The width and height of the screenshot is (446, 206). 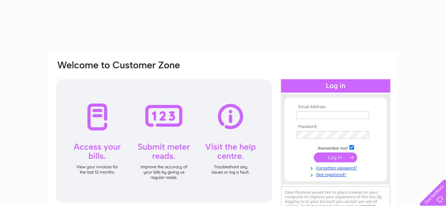 I want to click on a: Forgotten password?, so click(x=336, y=167).